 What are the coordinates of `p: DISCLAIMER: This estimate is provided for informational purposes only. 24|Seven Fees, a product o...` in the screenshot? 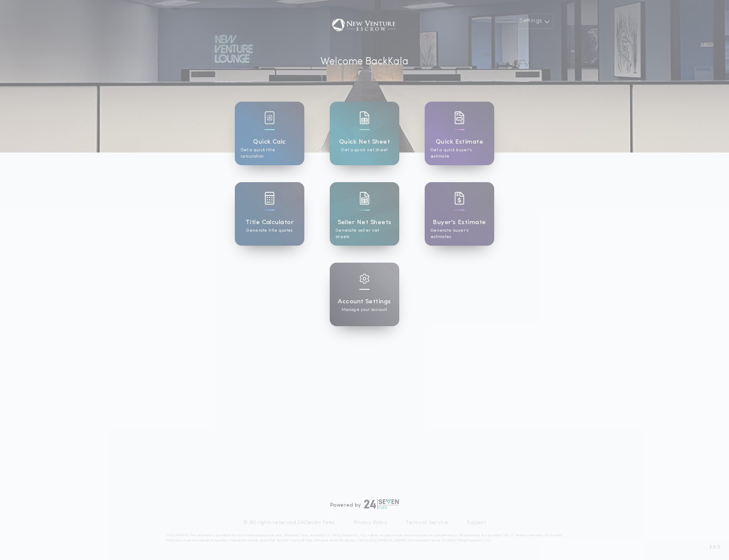 It's located at (365, 538).